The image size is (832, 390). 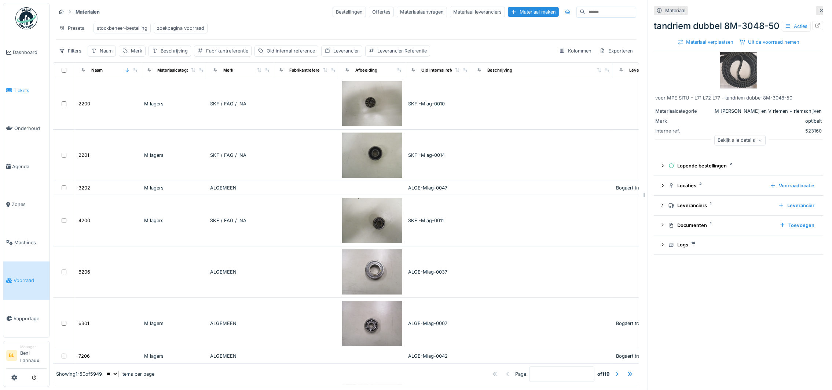 What do you see at coordinates (84, 103) in the screenshot?
I see `div: 2200` at bounding box center [84, 103].